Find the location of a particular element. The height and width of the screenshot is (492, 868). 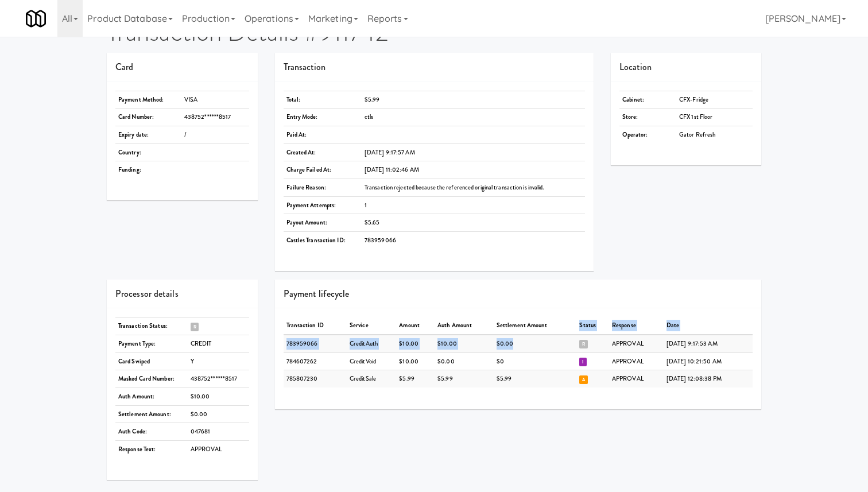

strong: Created At: is located at coordinates (301, 152).